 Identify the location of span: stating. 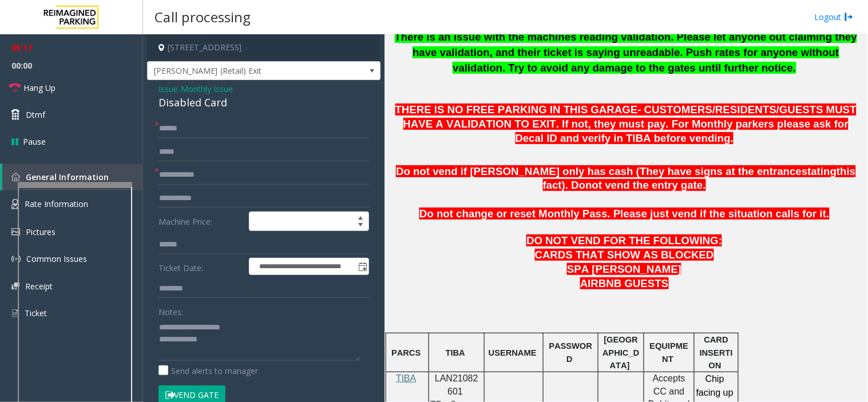
(819, 171).